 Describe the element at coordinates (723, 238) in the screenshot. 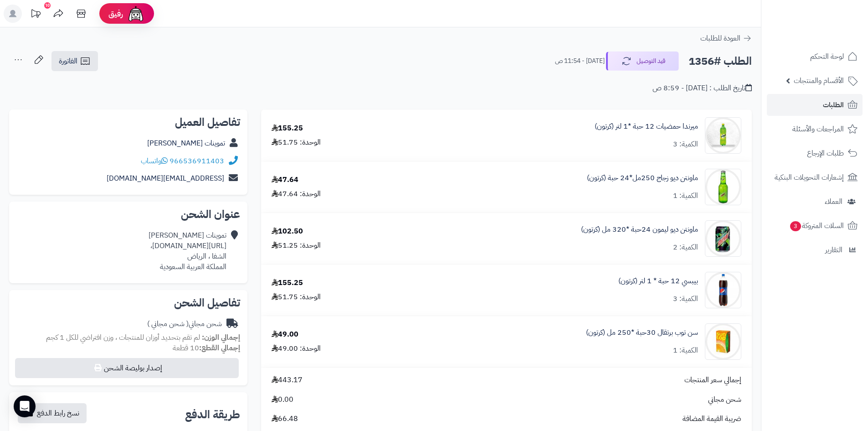

I see `img: 1747589162-6e7ff969-24c4-4b5f-83cf-0a0709aa-90x90.jpg` at that location.